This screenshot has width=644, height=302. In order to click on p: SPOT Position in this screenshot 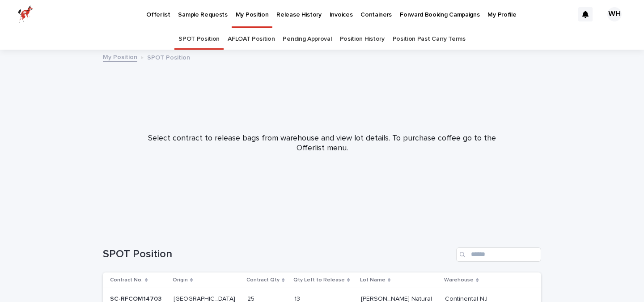, I will do `click(169, 57)`.